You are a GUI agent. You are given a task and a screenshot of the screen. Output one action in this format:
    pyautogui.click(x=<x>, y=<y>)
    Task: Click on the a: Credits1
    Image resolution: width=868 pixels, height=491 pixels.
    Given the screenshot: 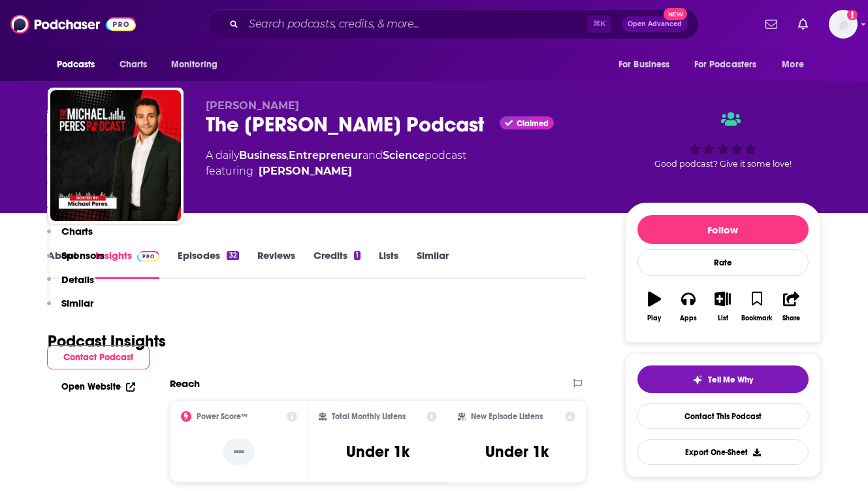 What is the action you would take?
    pyautogui.click(x=337, y=264)
    